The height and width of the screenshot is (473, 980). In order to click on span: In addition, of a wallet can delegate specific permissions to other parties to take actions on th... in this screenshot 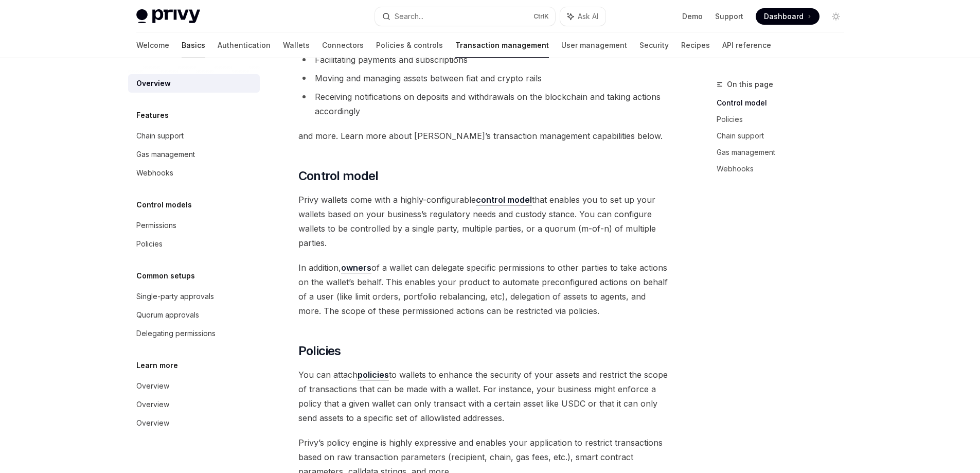, I will do `click(483, 289)`.